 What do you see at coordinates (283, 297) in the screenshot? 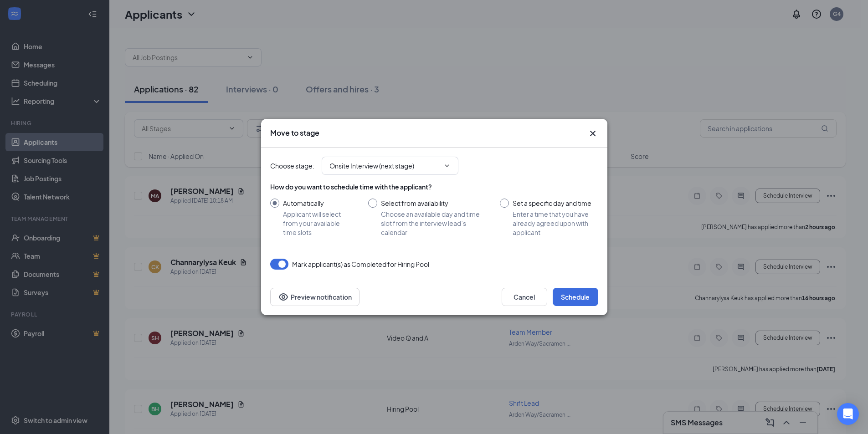
I see `svg: Eye` at bounding box center [283, 297].